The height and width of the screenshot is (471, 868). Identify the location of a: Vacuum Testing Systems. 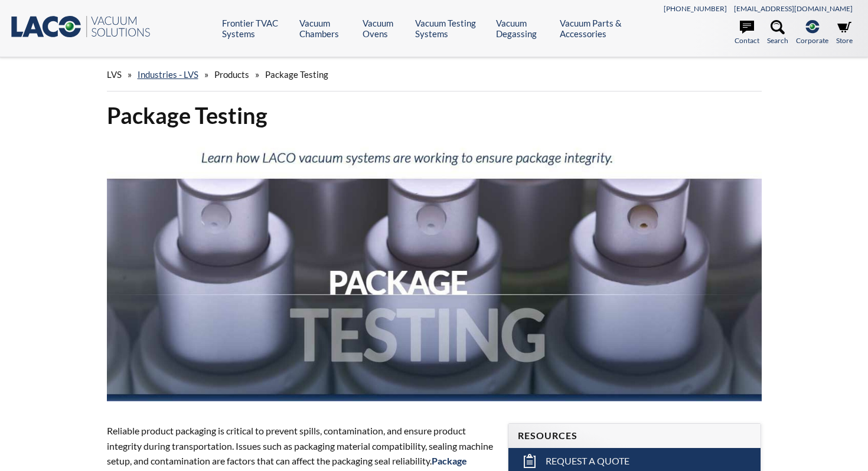
(450, 28).